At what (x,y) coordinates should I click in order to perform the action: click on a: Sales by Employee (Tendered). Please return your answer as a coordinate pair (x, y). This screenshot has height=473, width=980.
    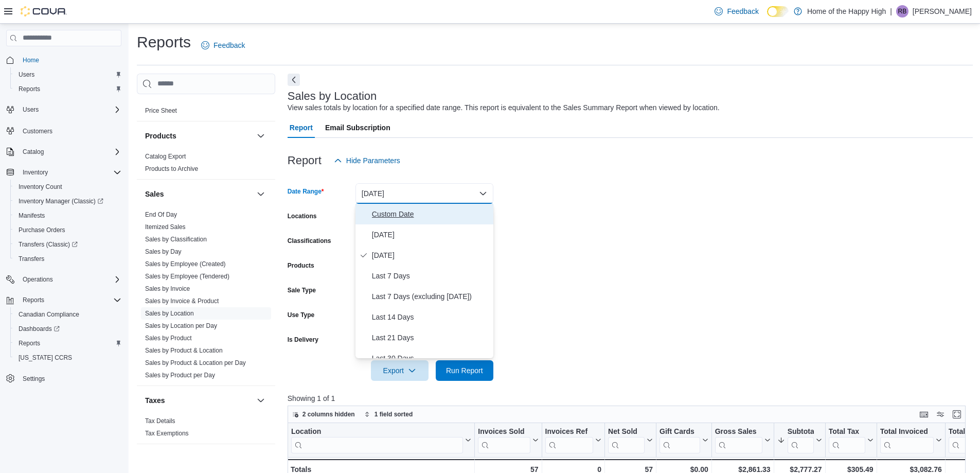
    Looking at the image, I should click on (187, 276).